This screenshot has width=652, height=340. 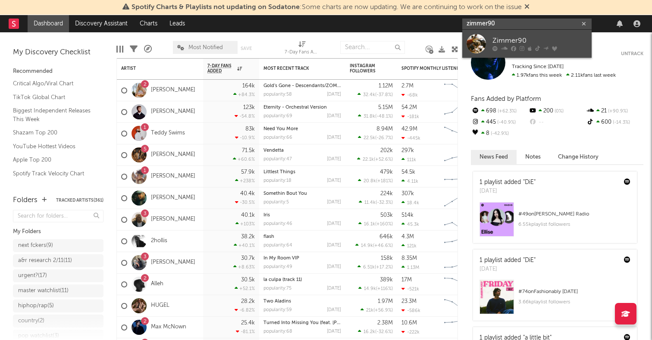 I want to click on div: +60.6 %, so click(x=244, y=159).